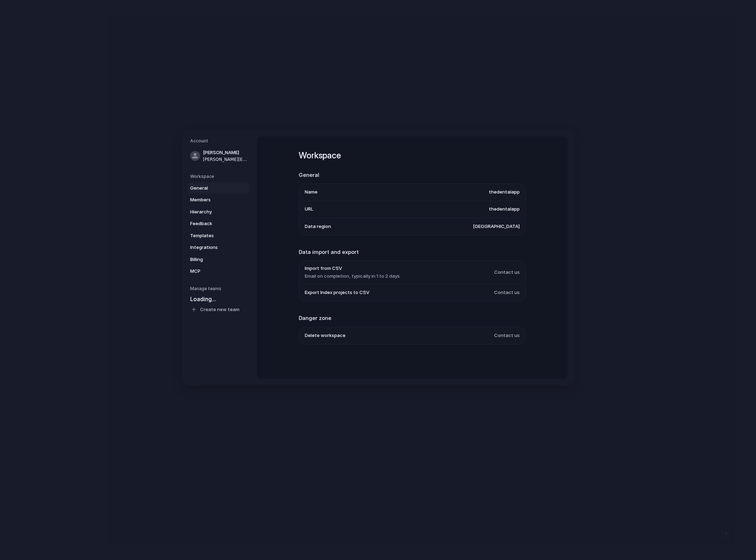  Describe the element at coordinates (219, 259) in the screenshot. I see `a: Billing` at that location.